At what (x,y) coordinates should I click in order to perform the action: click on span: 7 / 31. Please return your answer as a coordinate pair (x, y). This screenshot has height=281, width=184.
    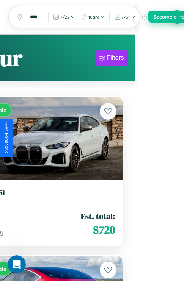
    Looking at the image, I should click on (125, 17).